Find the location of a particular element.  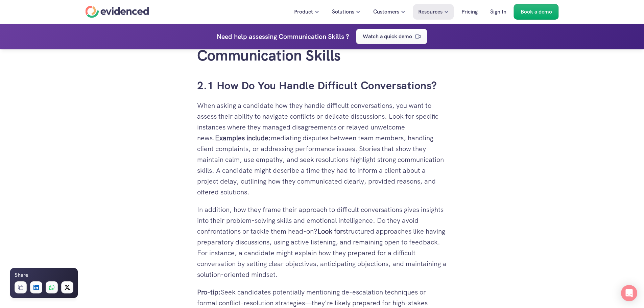

p: Customers is located at coordinates (386, 12).